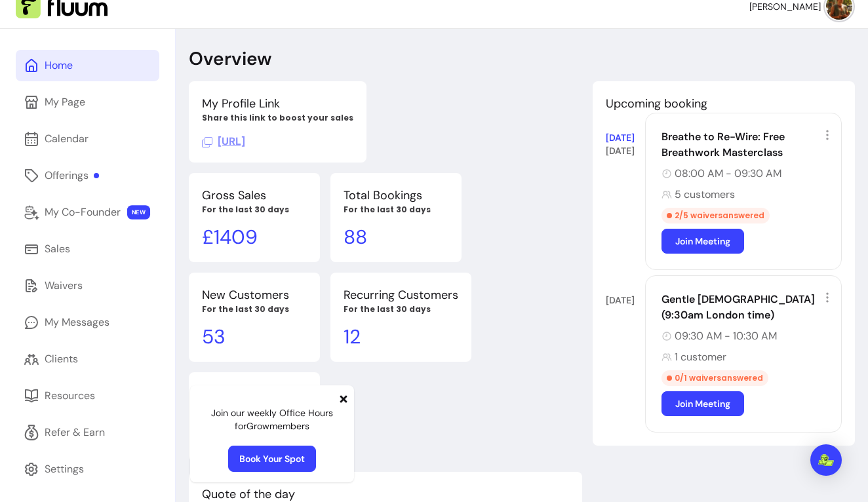 Image resolution: width=868 pixels, height=502 pixels. What do you see at coordinates (87, 249) in the screenshot?
I see `a: Sales` at bounding box center [87, 249].